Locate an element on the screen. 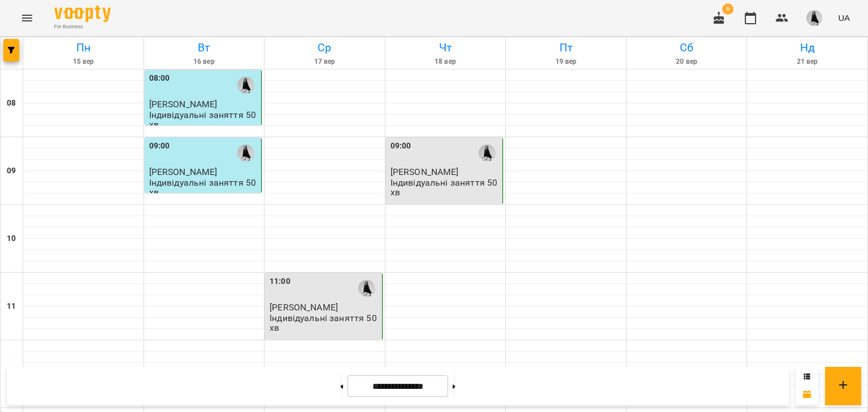  h6: 21 вер is located at coordinates (807, 62).